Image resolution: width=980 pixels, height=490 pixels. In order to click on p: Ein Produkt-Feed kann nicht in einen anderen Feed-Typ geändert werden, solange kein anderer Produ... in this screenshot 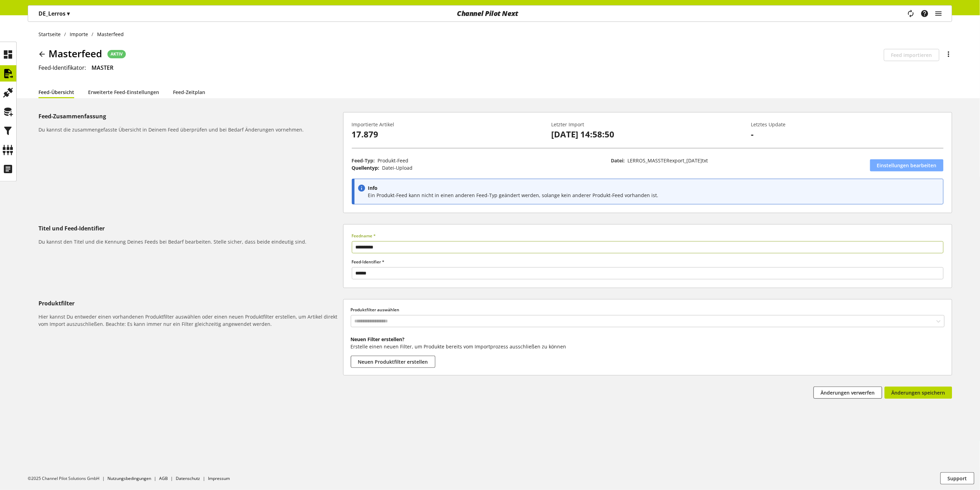, I will do `click(654, 195)`.